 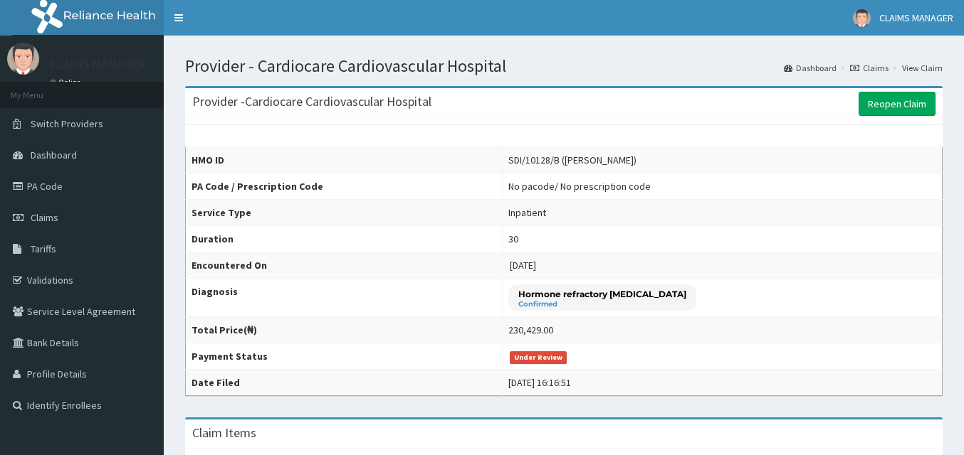 What do you see at coordinates (513, 239) in the screenshot?
I see `div: 30` at bounding box center [513, 239].